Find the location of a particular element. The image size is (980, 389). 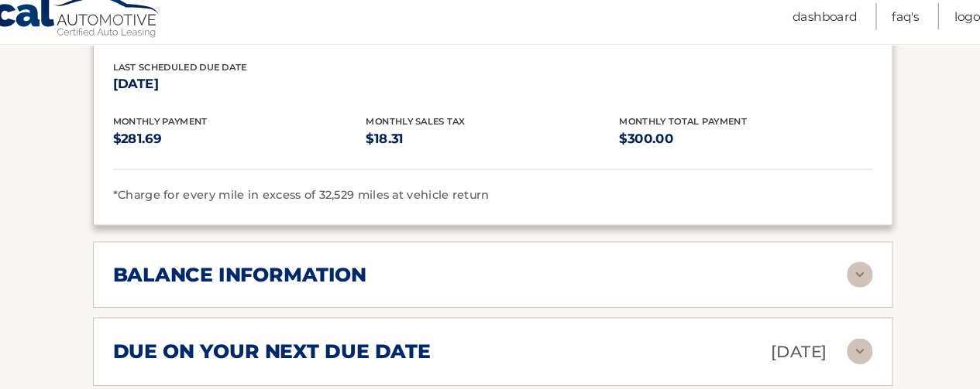

span: Last Scheduled Due Date is located at coordinates (191, 81).